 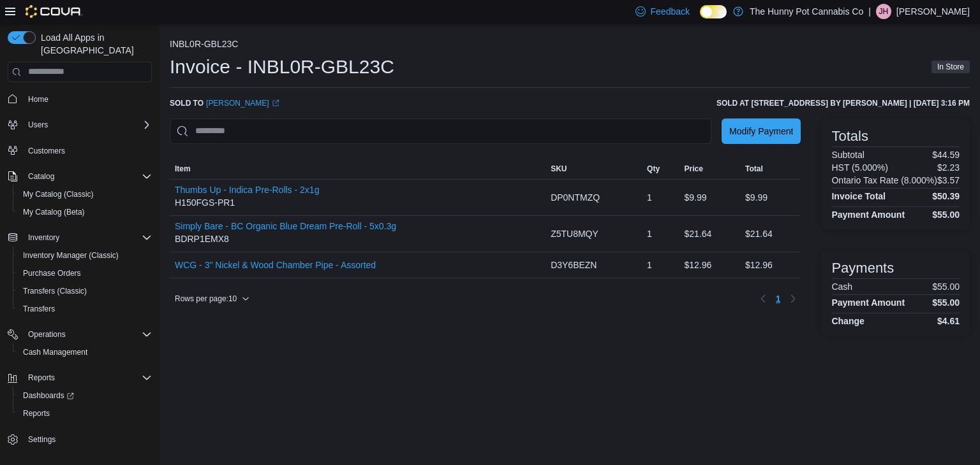 What do you see at coordinates (84, 352) in the screenshot?
I see `button: Cash Management` at bounding box center [84, 352].